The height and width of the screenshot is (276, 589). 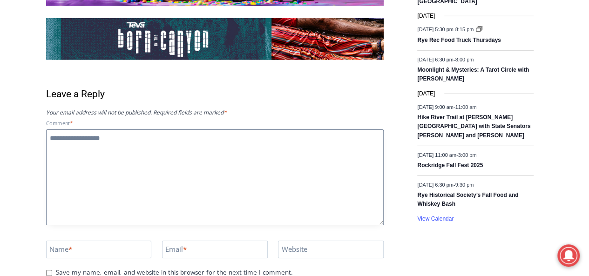 What do you see at coordinates (190, 112) in the screenshot?
I see `span: Required fields are marked` at bounding box center [190, 112].